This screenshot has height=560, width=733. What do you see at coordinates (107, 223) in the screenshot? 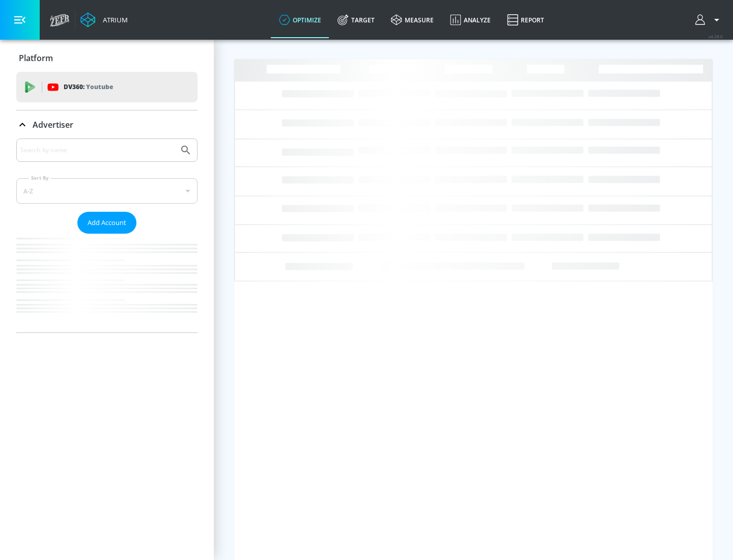
I see `button: Add Account` at bounding box center [107, 223].